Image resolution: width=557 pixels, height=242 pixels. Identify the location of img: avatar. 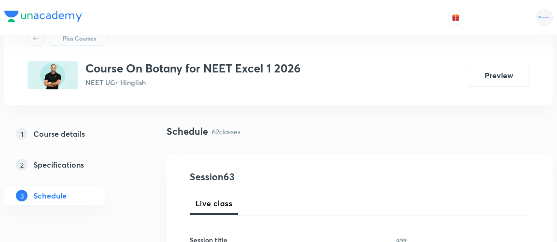
(456, 17).